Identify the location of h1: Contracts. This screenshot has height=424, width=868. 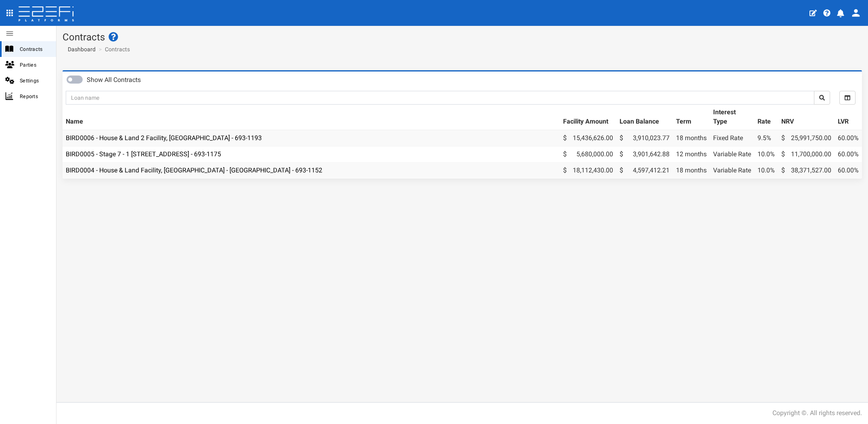
(463, 38).